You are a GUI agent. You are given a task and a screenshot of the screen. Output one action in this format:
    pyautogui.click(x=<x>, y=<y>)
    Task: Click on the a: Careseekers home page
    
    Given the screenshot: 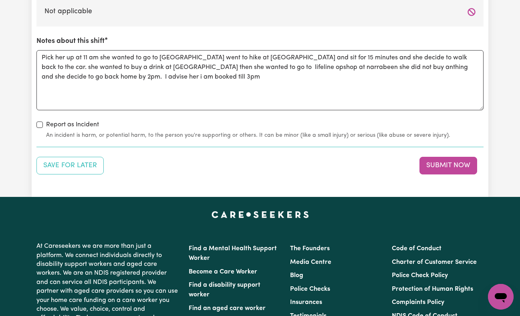 What is the action you would take?
    pyautogui.click(x=260, y=214)
    